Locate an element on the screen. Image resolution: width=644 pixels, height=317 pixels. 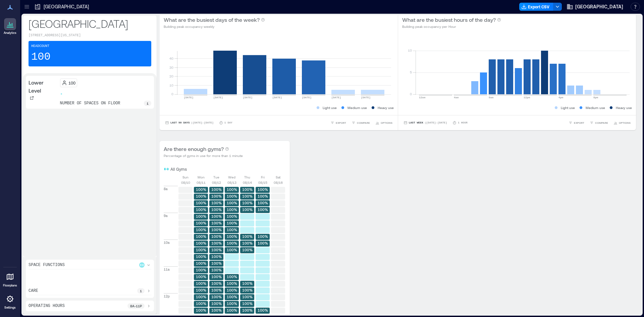
a: Analytics is located at coordinates (10, 27).